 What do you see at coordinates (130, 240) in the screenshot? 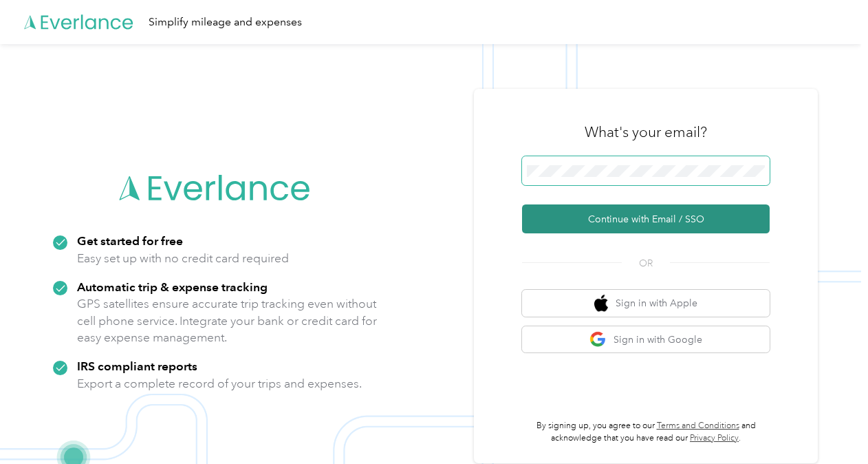
I see `strong: Get started for free` at bounding box center [130, 240].